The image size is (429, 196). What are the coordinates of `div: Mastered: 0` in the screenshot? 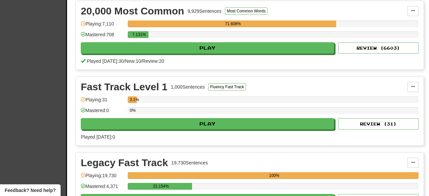 It's located at (103, 112).